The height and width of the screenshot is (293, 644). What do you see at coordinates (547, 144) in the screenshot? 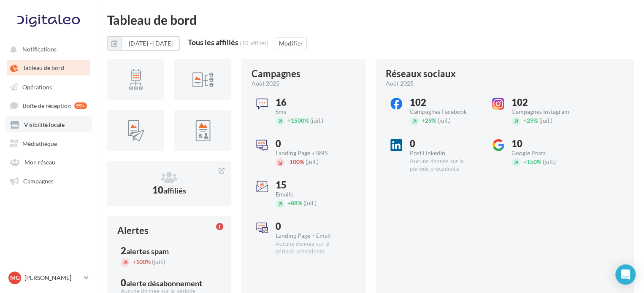
I see `div: 10` at bounding box center [547, 144].